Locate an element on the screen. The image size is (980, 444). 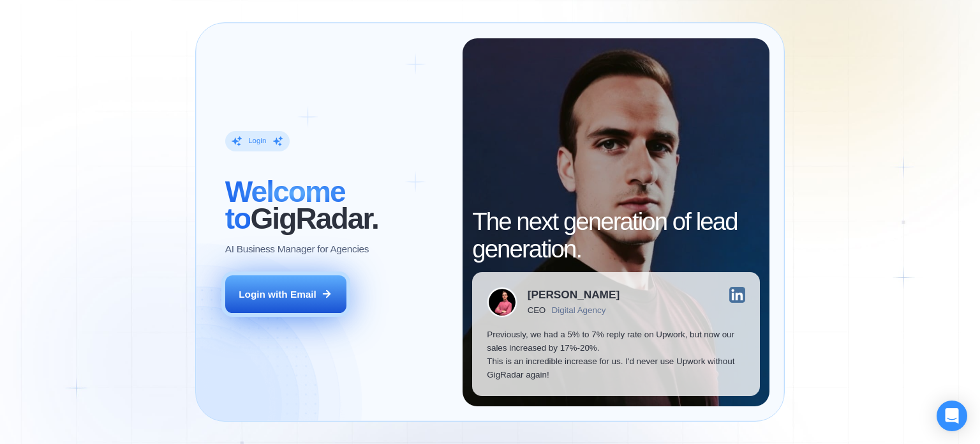
div: Login is located at coordinates (257, 140).